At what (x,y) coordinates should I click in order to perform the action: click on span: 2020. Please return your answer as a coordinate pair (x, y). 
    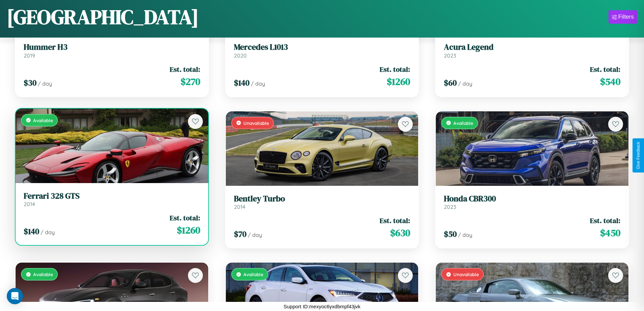
    Looking at the image, I should click on (240, 56).